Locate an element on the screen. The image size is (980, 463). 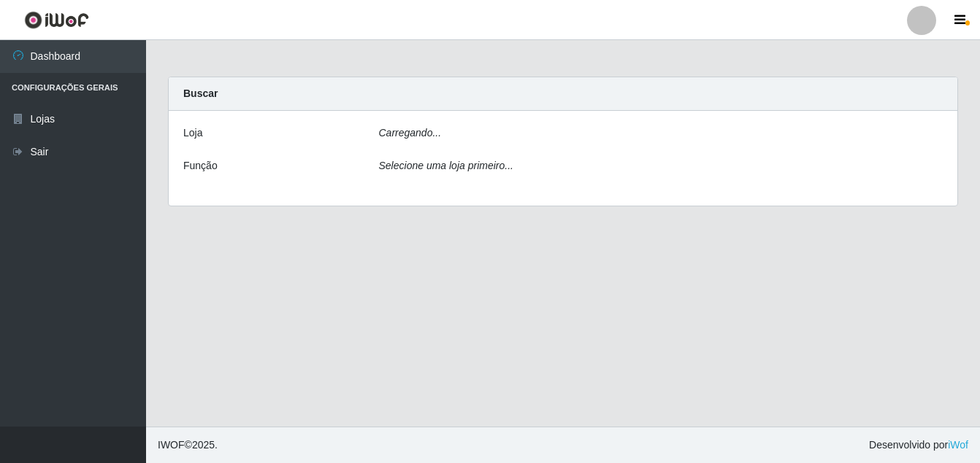
span: Desenvolvido por is located at coordinates (919, 445).